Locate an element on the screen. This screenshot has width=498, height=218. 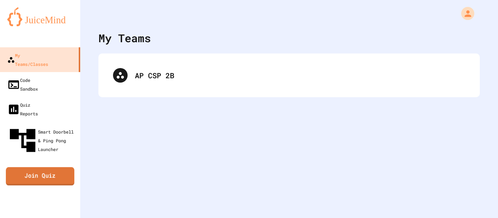
img: logo-orange.svg is located at coordinates (40, 17).